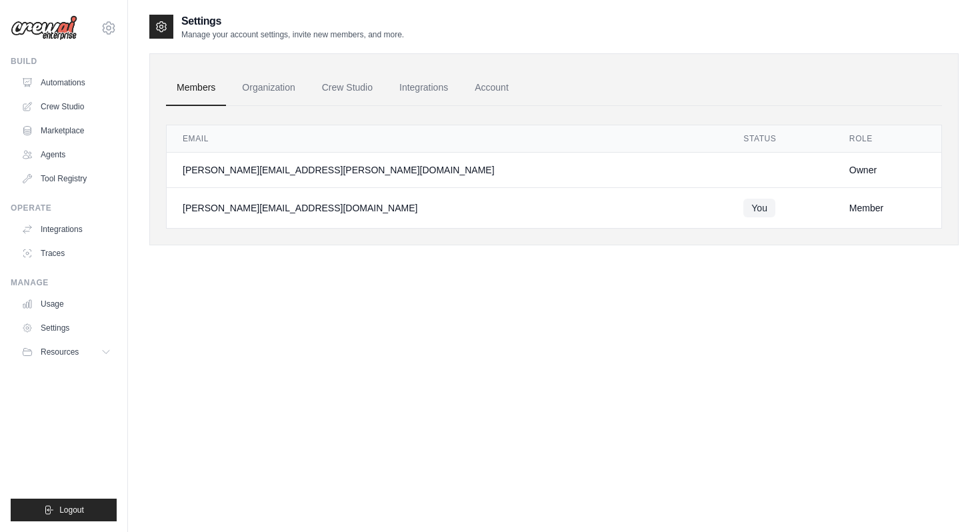  Describe the element at coordinates (66, 155) in the screenshot. I see `a: Agents` at that location.